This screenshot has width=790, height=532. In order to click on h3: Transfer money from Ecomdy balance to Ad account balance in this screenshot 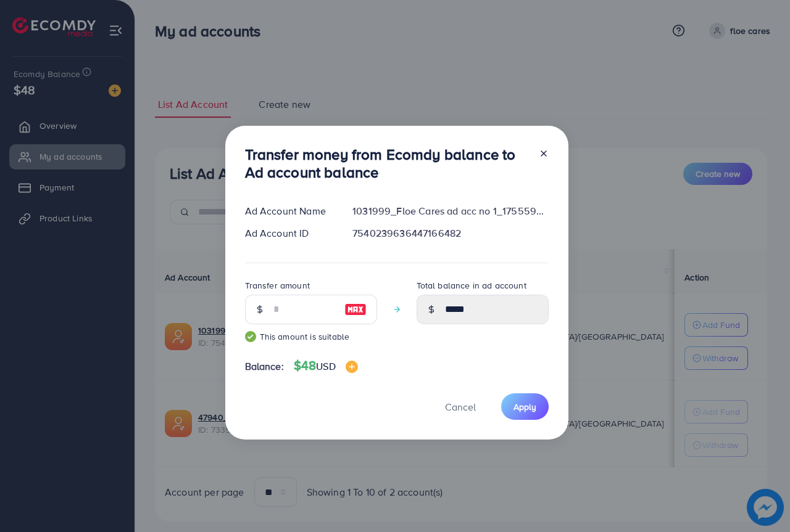, I will do `click(387, 163)`.